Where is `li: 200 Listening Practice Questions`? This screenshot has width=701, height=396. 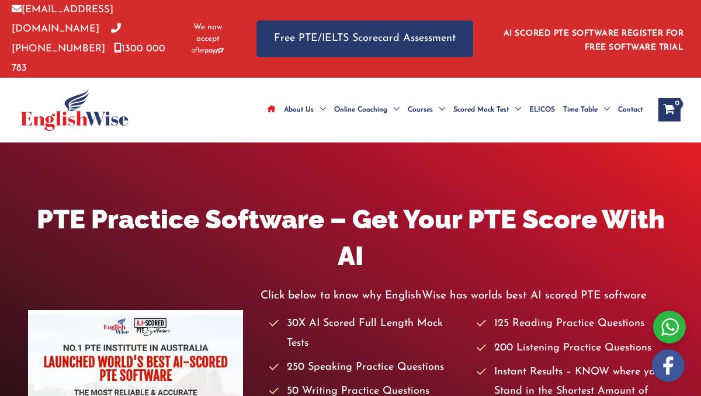
li: 200 Listening Practice Questions is located at coordinates (574, 348).